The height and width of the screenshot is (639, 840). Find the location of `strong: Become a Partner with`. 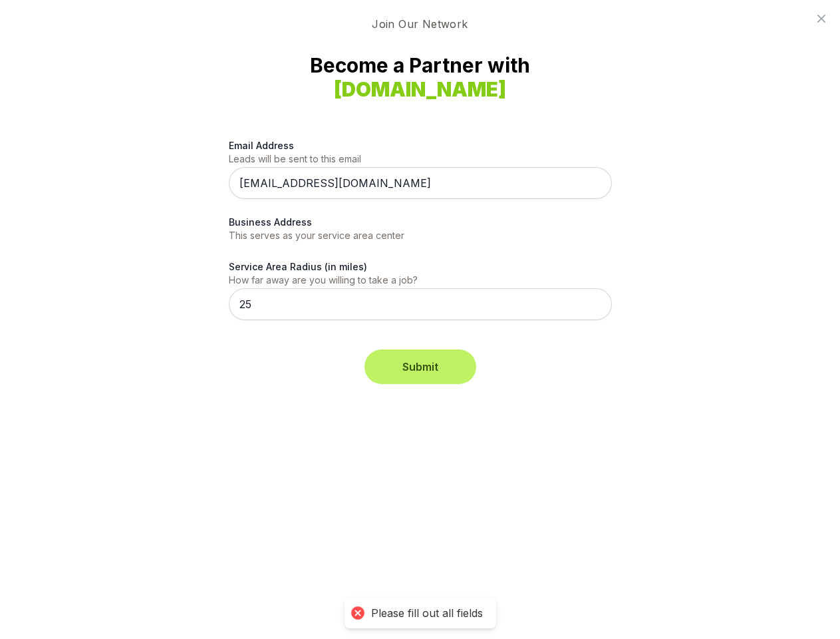

strong: Become a Partner with is located at coordinates (421, 77).